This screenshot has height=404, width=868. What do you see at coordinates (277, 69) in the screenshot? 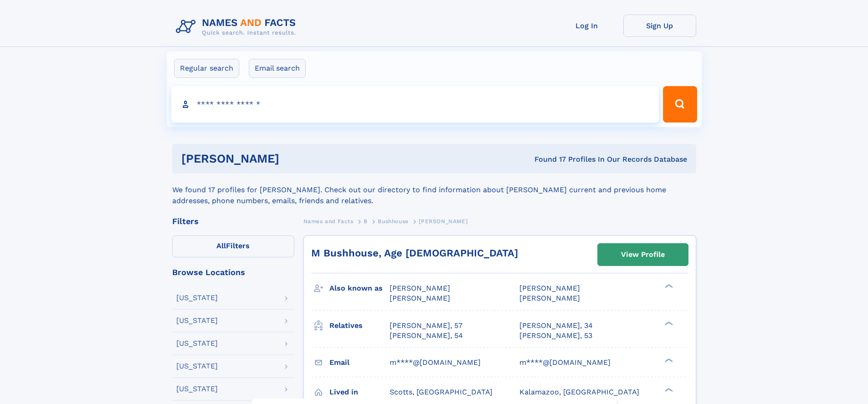
I see `label: Email search` at bounding box center [277, 69].